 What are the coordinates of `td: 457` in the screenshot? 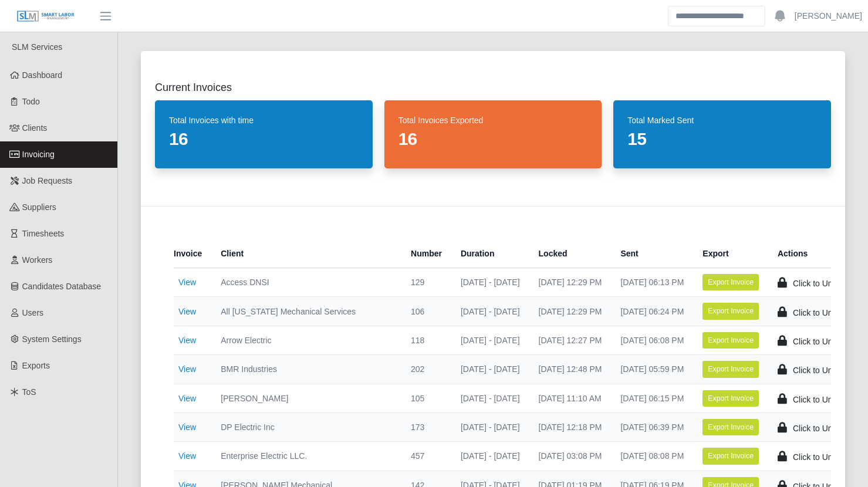 It's located at (426, 456).